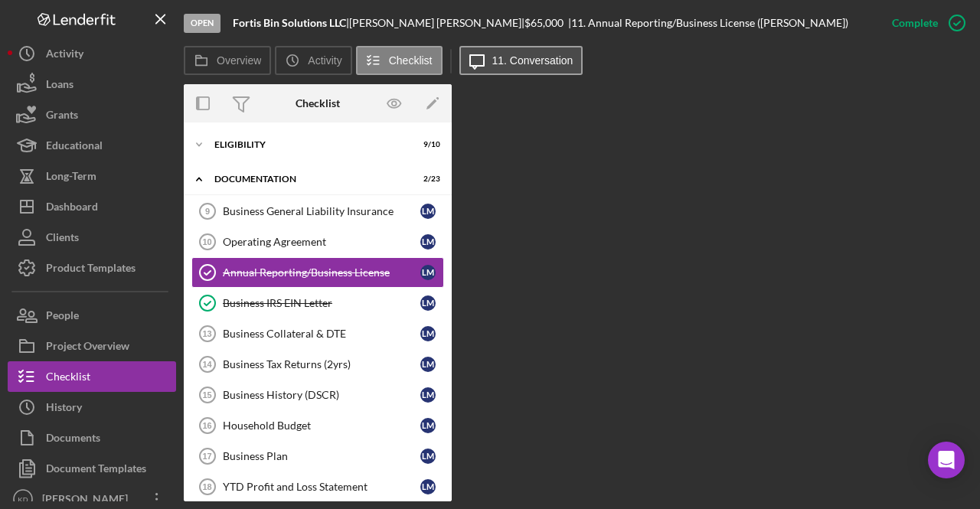 The height and width of the screenshot is (509, 980). Describe the element at coordinates (92, 54) in the screenshot. I see `a: Activity` at that location.